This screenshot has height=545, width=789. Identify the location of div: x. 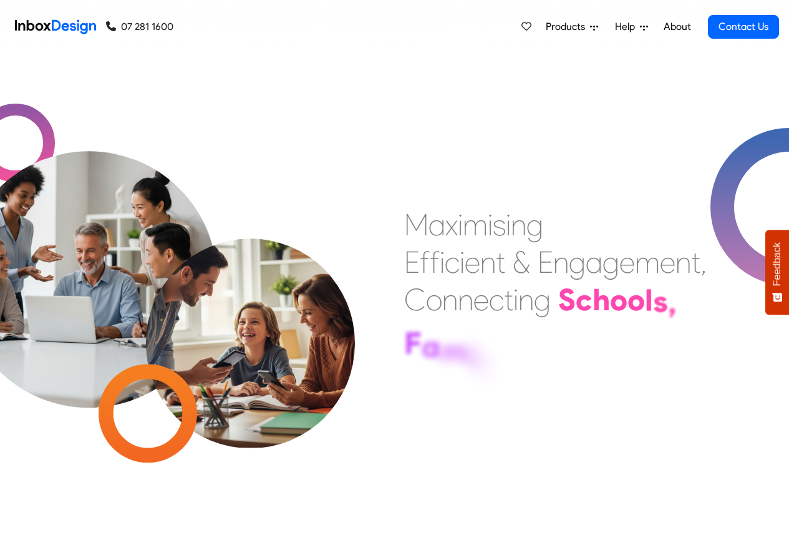
(452, 225).